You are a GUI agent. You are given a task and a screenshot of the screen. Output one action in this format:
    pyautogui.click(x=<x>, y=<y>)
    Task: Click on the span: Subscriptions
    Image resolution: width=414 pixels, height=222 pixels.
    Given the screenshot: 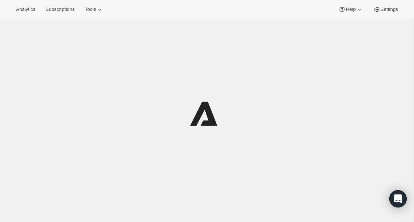 What is the action you would take?
    pyautogui.click(x=60, y=9)
    